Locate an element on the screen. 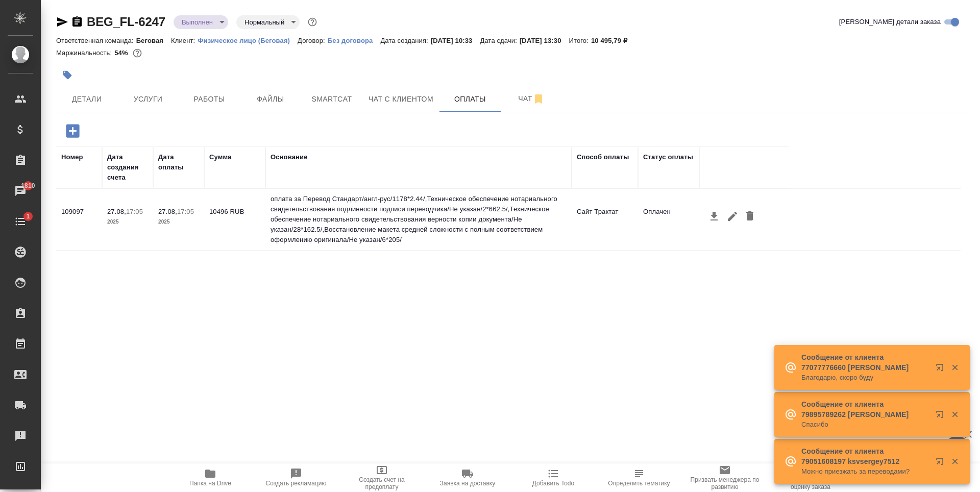  span: 1 is located at coordinates (28, 217).